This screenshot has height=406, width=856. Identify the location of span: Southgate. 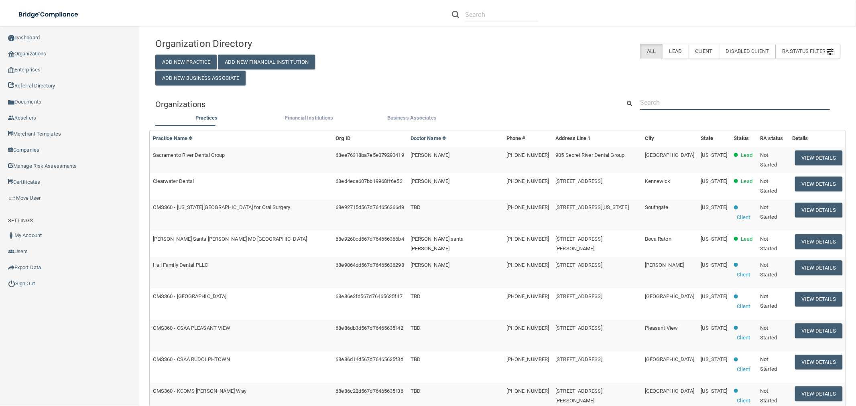
(657, 207).